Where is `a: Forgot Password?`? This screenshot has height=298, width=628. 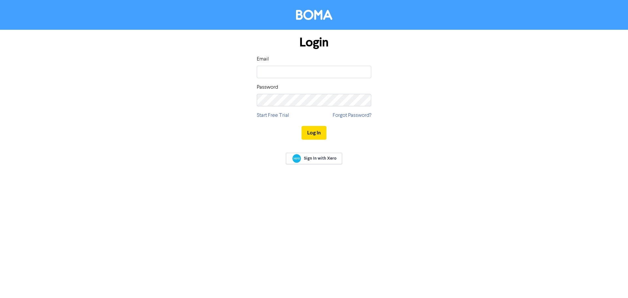
a: Forgot Password? is located at coordinates (352, 115).